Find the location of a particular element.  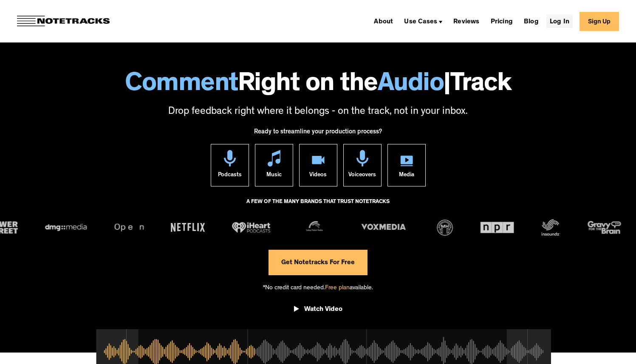

div: Watch Video is located at coordinates (323, 310).